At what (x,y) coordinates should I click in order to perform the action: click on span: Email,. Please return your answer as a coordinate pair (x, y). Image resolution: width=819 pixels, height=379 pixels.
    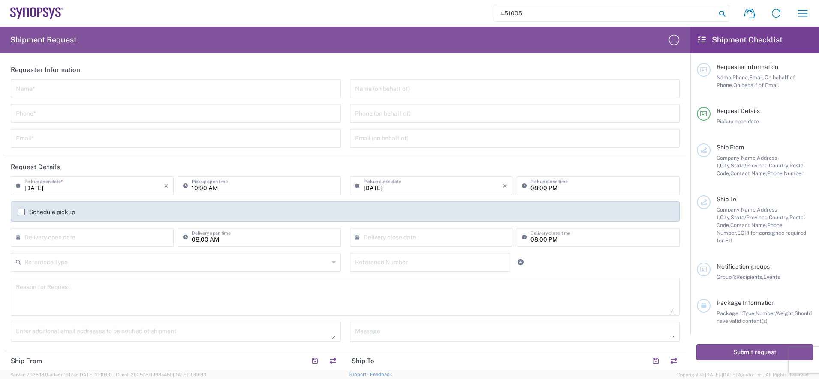
    Looking at the image, I should click on (756, 77).